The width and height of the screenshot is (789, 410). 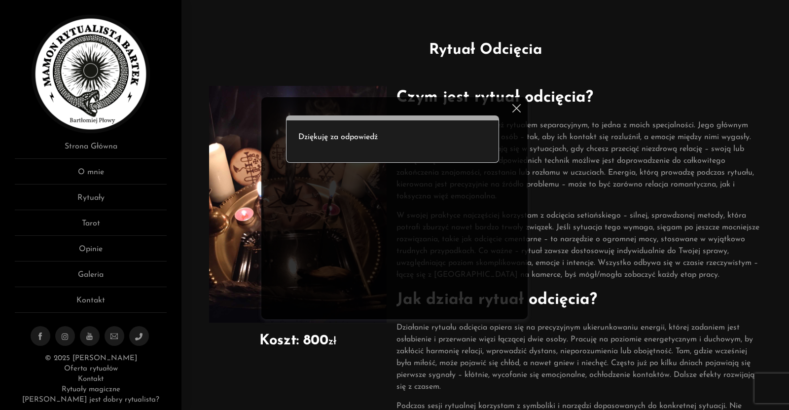 What do you see at coordinates (91, 252) in the screenshot?
I see `a: Opinie` at bounding box center [91, 252].